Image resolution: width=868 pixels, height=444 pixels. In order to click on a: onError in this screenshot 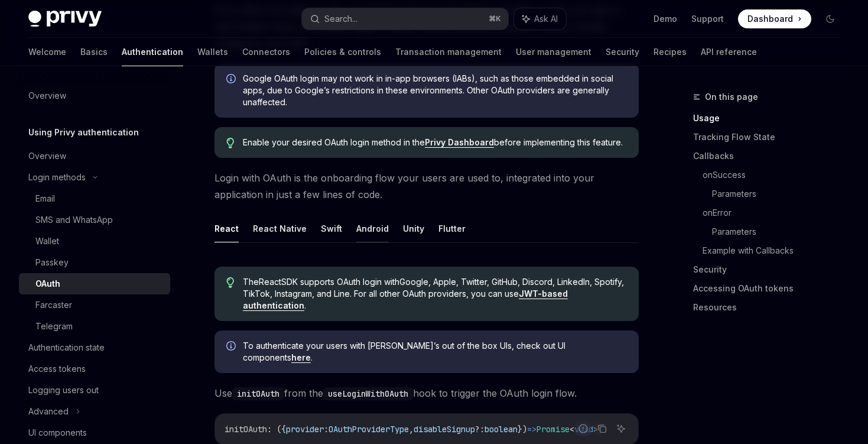, I will do `click(776, 213)`.